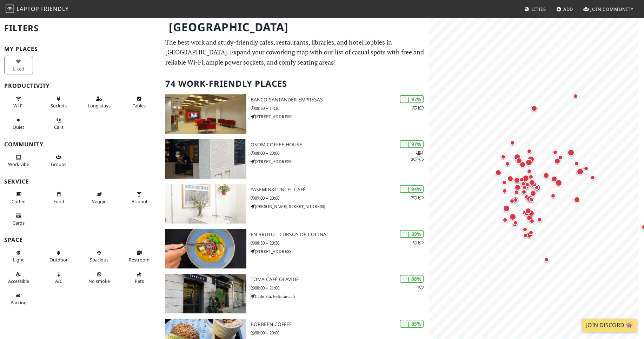 This screenshot has width=644, height=339. I want to click on span: Long stays, so click(99, 106).